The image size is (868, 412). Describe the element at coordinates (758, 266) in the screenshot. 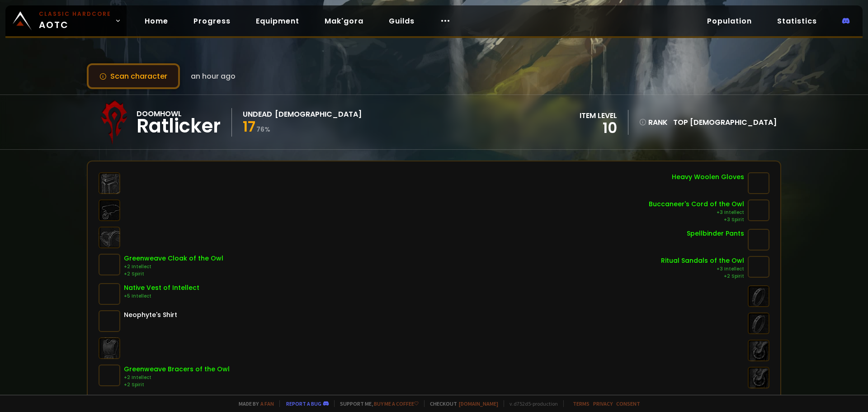

I see `img: item-14129` at that location.